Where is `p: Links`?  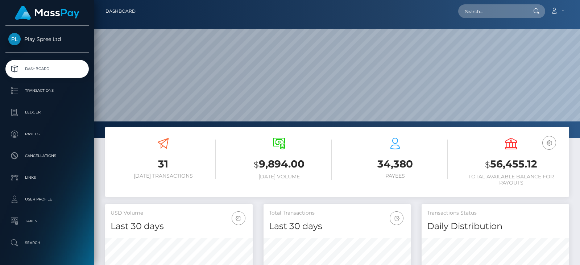
p: Links is located at coordinates (47, 178).